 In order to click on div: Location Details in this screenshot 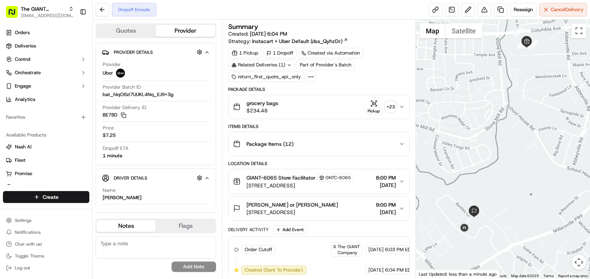, I will do `click(319, 163)`.